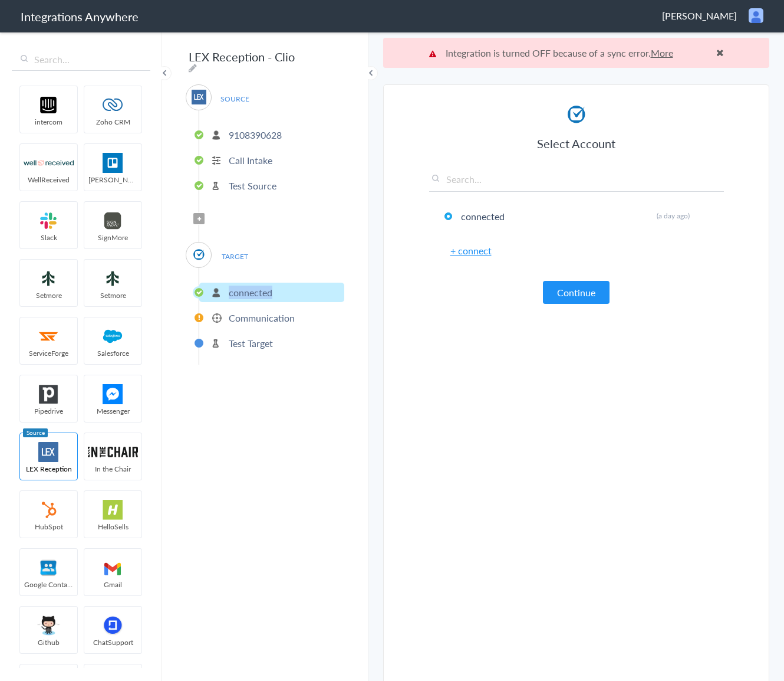 This screenshot has height=681, width=784. I want to click on span: LEX Reception, so click(48, 469).